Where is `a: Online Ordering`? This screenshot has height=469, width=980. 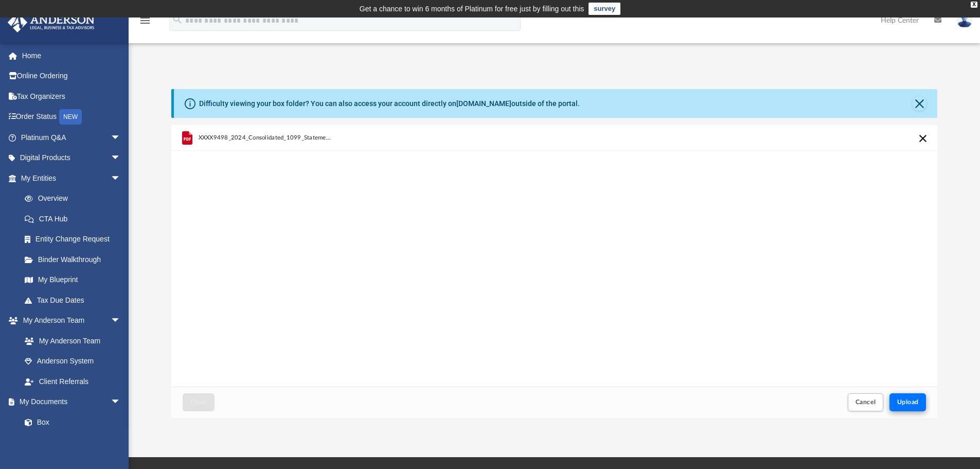 a: Online Ordering is located at coordinates (71, 77).